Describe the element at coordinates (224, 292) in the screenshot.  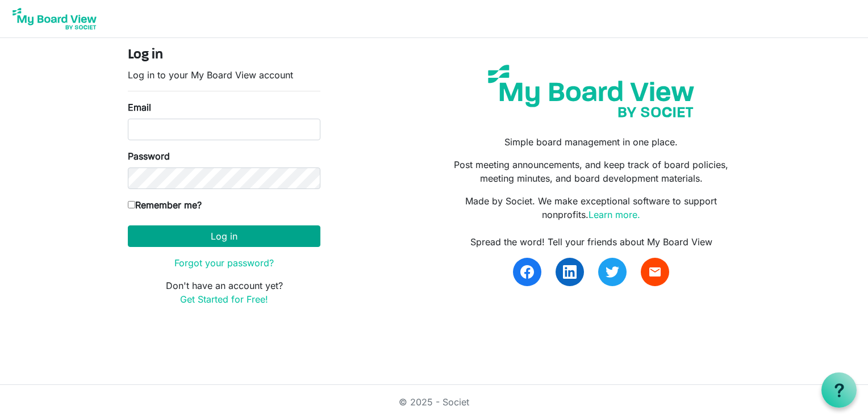
I see `p: Don't have an account yet?` at that location.